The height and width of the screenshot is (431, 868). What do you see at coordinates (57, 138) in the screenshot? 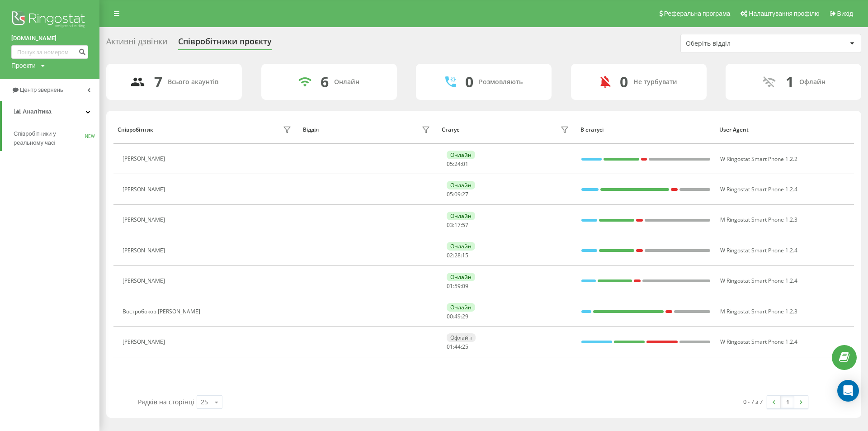
I see `a: Співробітники у реальному часіNEW` at bounding box center [57, 138].